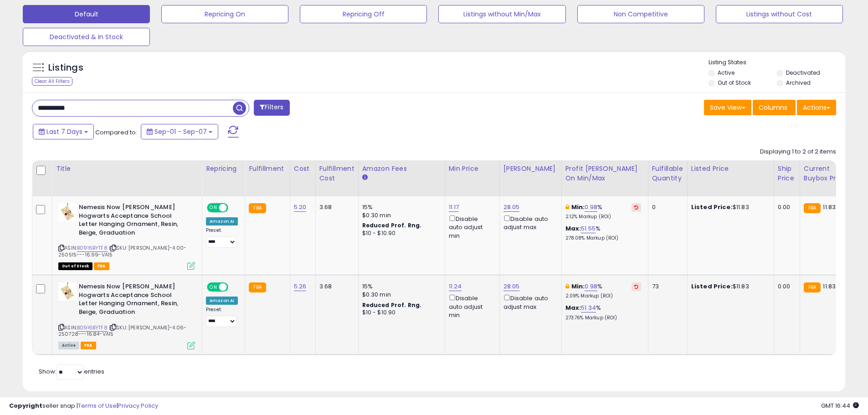 The image size is (868, 415). I want to click on p: 2.09% Markup (ROI), so click(604, 296).